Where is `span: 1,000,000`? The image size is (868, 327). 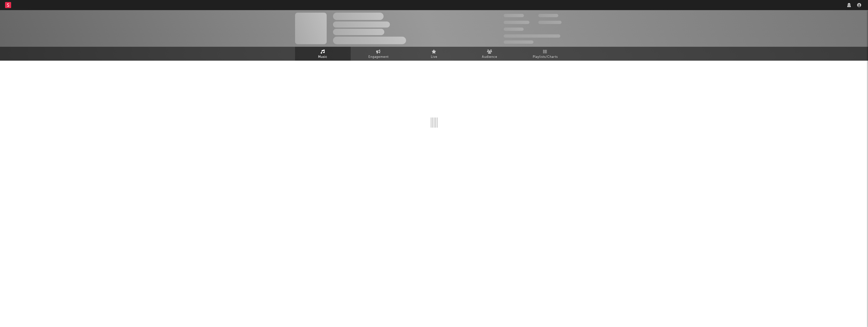 span: 1,000,000 is located at coordinates (550, 22).